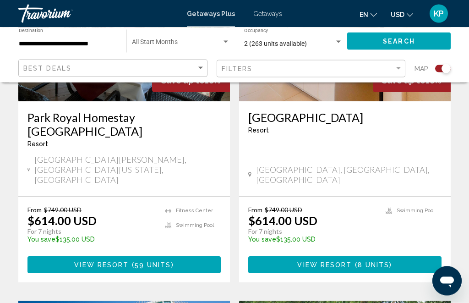 The height and width of the screenshot is (303, 469). I want to click on span: en, so click(364, 15).